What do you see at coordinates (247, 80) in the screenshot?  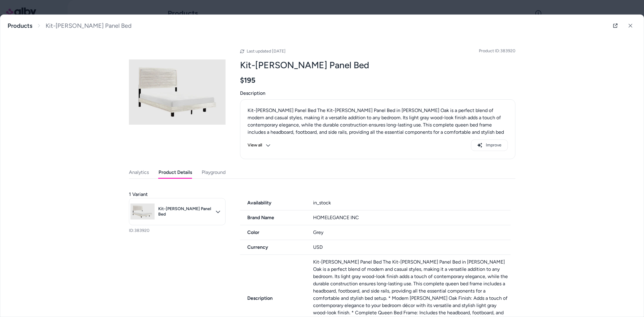 I see `span: $195` at bounding box center [247, 80].